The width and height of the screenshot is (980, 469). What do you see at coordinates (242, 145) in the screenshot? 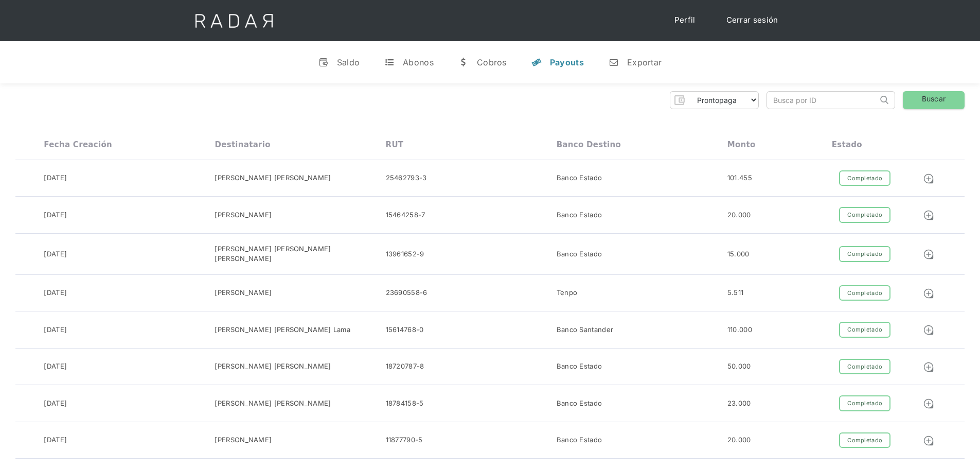
I see `div: Destinatario` at bounding box center [242, 145].